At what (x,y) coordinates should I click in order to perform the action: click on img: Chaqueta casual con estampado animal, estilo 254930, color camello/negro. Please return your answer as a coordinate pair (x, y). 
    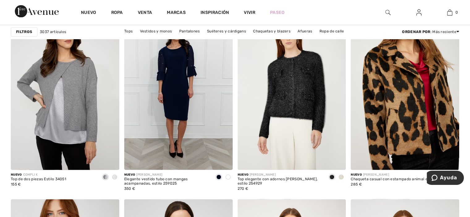
    Looking at the image, I should click on (405, 89).